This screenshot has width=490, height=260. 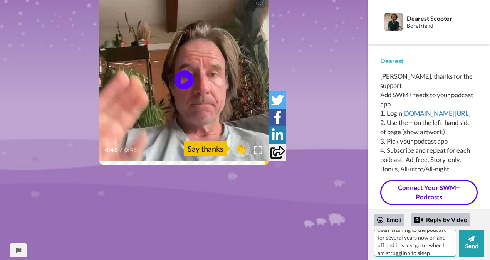 What do you see at coordinates (389, 220) in the screenshot?
I see `div: Emoji` at bounding box center [389, 220].